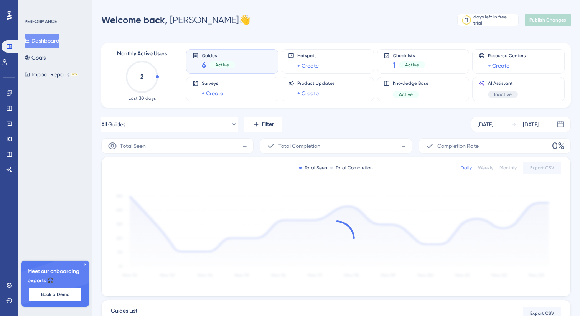 This screenshot has height=316, width=580. What do you see at coordinates (508, 168) in the screenshot?
I see `div: Monthly` at bounding box center [508, 168].